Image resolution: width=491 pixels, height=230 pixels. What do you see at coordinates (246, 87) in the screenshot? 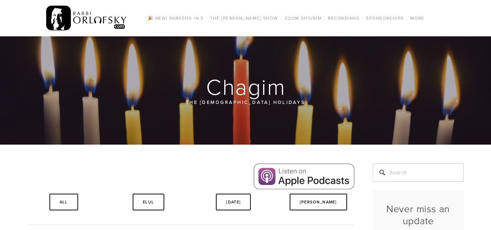
I see `h1: Chagim` at bounding box center [246, 87].